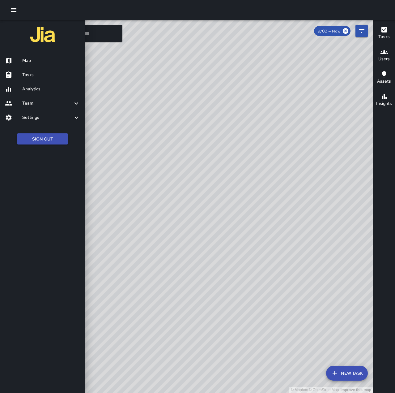 This screenshot has height=393, width=395. What do you see at coordinates (42, 139) in the screenshot?
I see `button: Sign Out` at bounding box center [42, 139].